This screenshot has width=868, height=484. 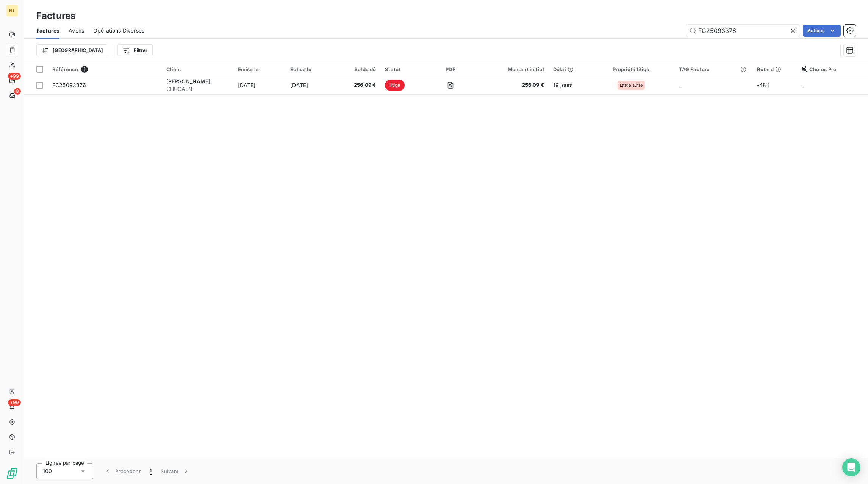 What do you see at coordinates (65, 69) in the screenshot?
I see `span: Référence` at bounding box center [65, 69].